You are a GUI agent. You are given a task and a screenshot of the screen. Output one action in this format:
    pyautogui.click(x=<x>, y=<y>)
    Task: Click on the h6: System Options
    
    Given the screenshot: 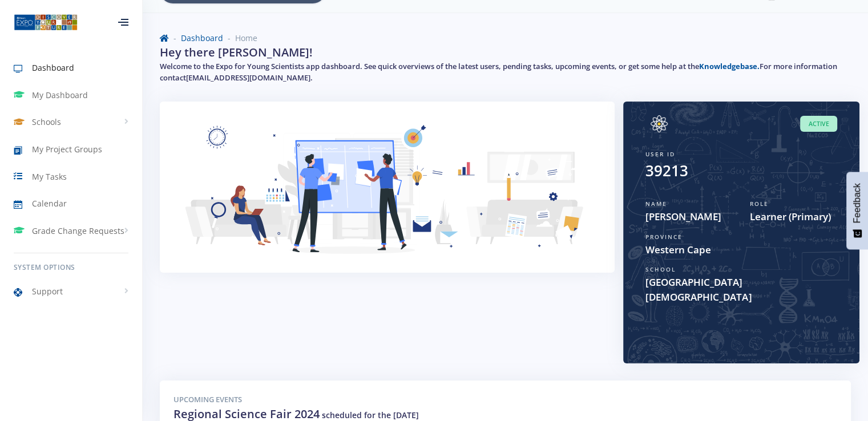 What is the action you would take?
    pyautogui.click(x=71, y=268)
    